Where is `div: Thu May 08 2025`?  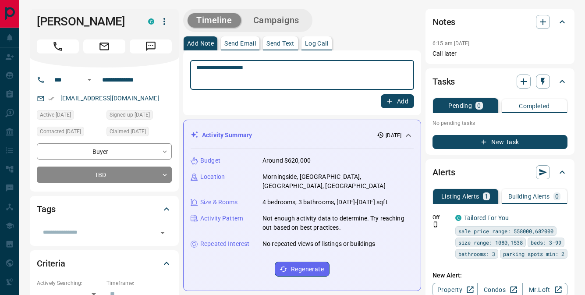 div: Thu May 08 2025 is located at coordinates (69, 133).